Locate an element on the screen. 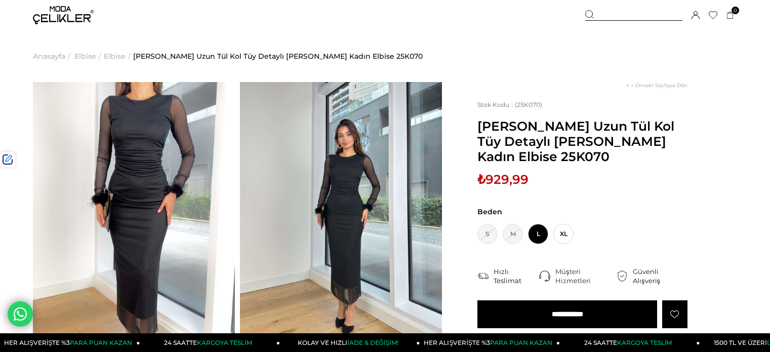  span: İADE & DEĞİŞİM! is located at coordinates (373, 342).